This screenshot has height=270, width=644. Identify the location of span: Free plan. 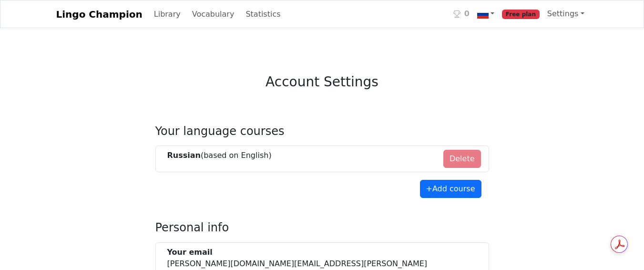
(521, 14).